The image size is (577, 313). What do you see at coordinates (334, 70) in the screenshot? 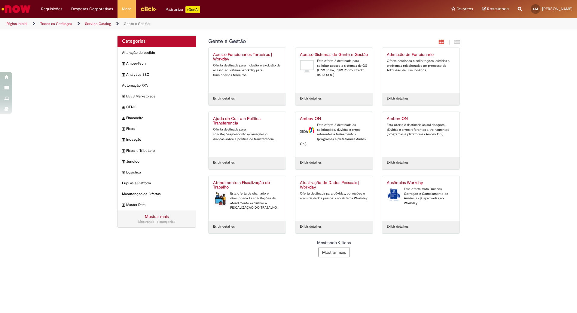
I see `a: Acesso Sistemas de Gente e Gestão Acesso Sistemas de Gente e Gestão Esta oferta é destinada para ...` at bounding box center [334, 70].